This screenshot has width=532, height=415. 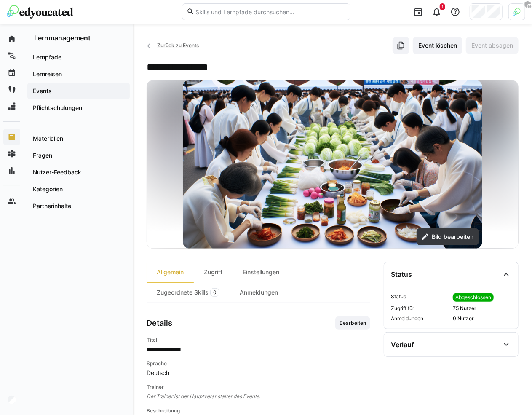 I want to click on span: 75 Nutzer, so click(x=482, y=308).